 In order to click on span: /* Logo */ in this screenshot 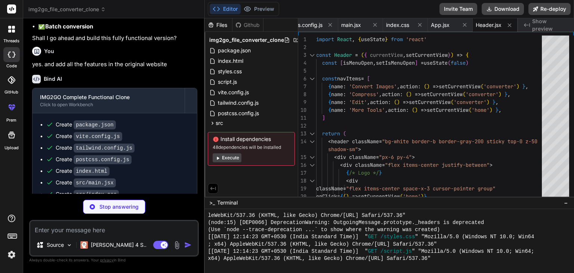, I will do `click(364, 173)`.